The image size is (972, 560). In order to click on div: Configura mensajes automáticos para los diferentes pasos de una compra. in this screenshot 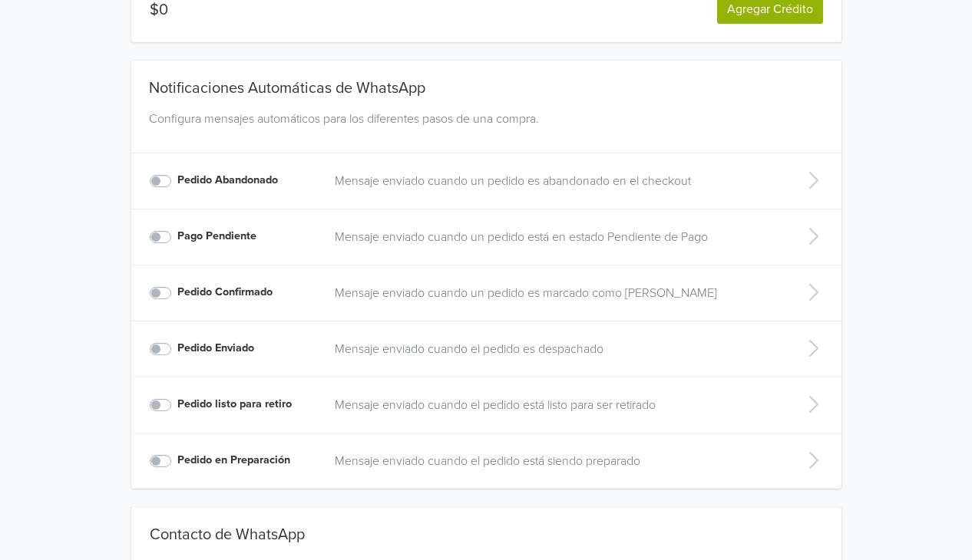, I will do `click(486, 128)`.